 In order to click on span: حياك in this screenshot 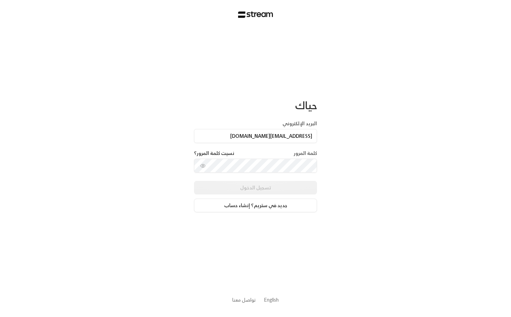, I will do `click(306, 105)`.